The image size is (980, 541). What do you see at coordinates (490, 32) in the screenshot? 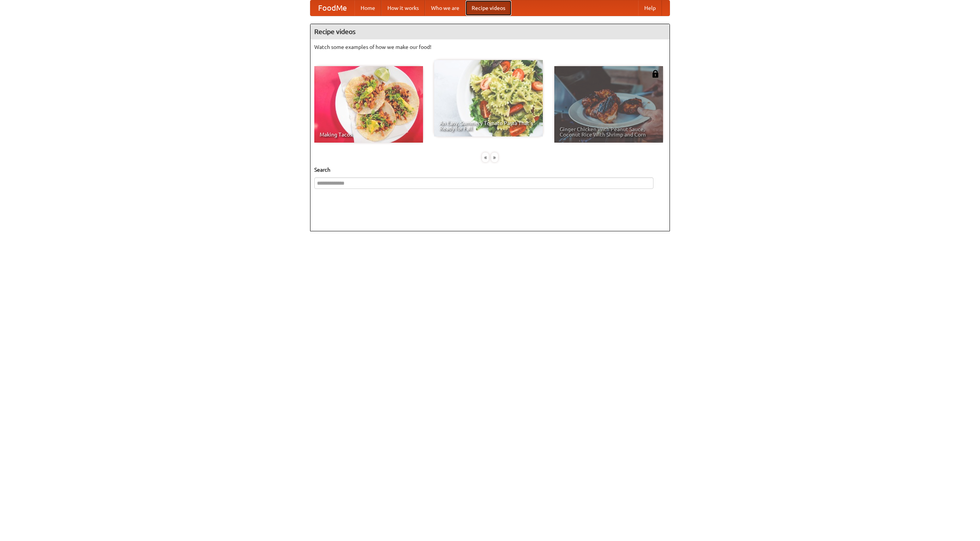
I see `h4: Recipe videos` at bounding box center [490, 32].